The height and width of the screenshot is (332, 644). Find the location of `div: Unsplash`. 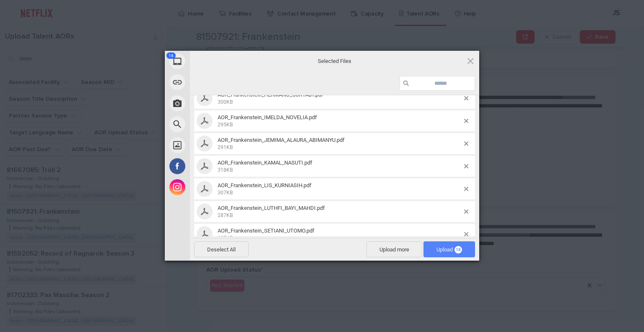

div: Unsplash is located at coordinates (215, 145).